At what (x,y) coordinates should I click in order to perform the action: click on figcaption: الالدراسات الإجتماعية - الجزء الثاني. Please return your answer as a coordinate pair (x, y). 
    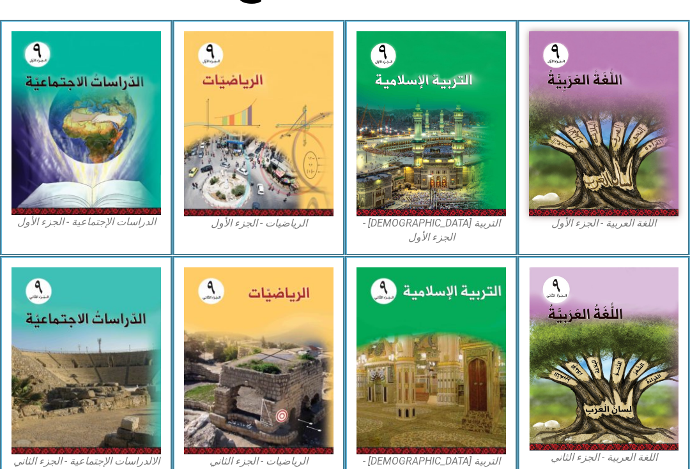
    Looking at the image, I should click on (86, 462).